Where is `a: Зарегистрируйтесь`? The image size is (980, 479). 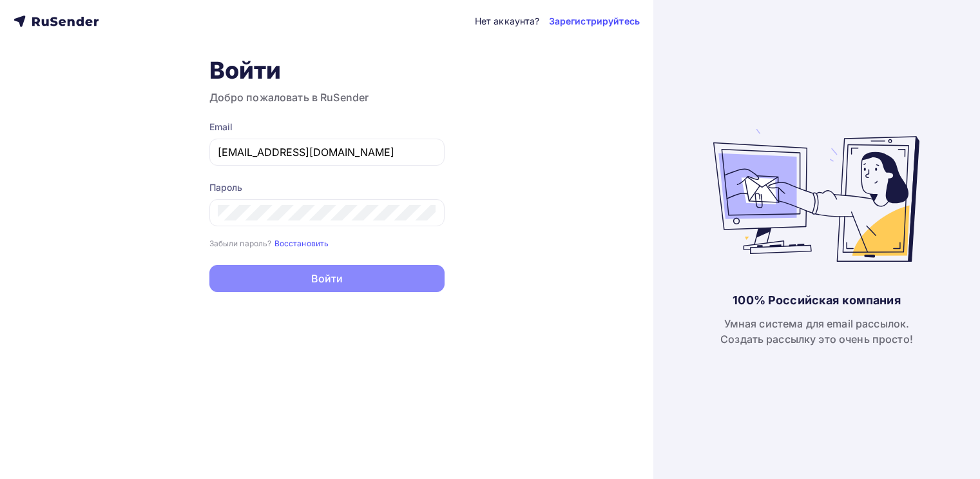 a: Зарегистрируйтесь is located at coordinates (594, 21).